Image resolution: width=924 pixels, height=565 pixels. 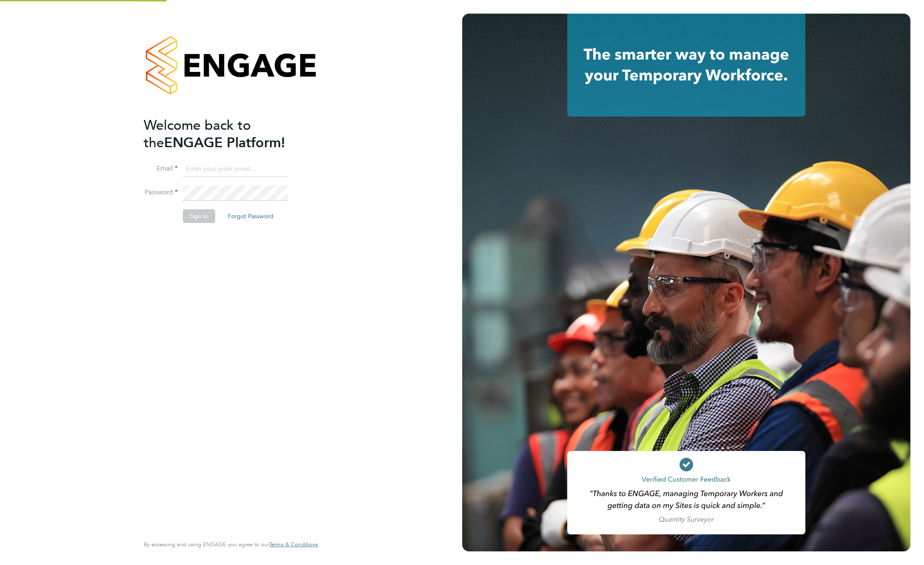 What do you see at coordinates (197, 133) in the screenshot?
I see `span: Welcome back to the` at bounding box center [197, 133].